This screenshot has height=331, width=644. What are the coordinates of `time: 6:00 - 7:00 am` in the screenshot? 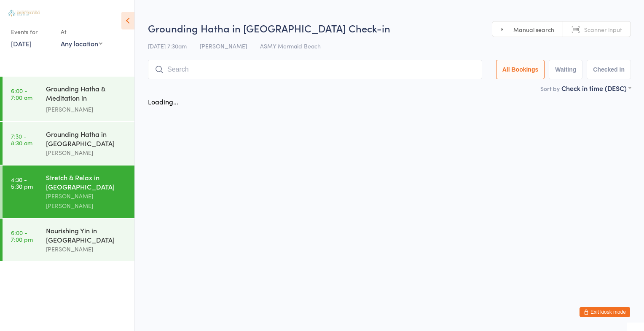 It's located at (22, 94).